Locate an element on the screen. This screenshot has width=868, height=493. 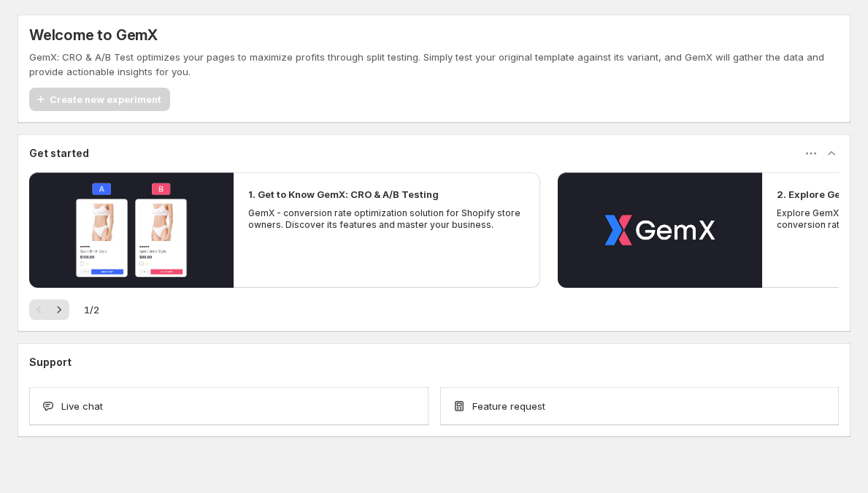
span: Feature request is located at coordinates (509, 406).